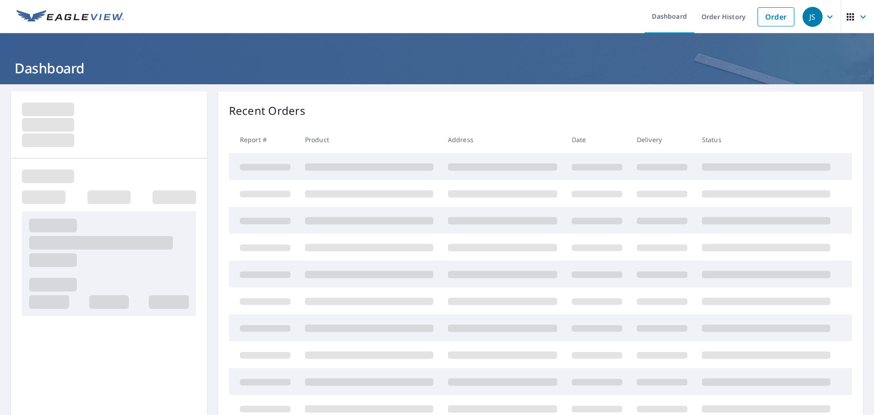 Image resolution: width=874 pixels, height=415 pixels. Describe the element at coordinates (766, 139) in the screenshot. I see `th: Status` at that location.